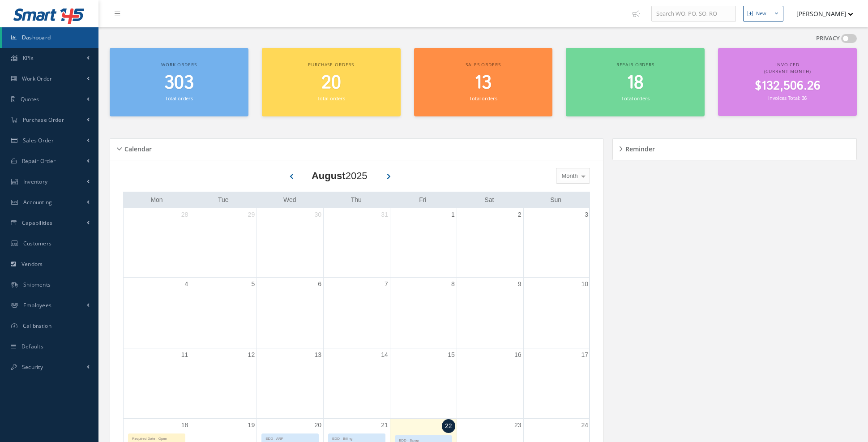 The height and width of the screenshot is (442, 868). Describe the element at coordinates (318, 425) in the screenshot. I see `a: August 20, 2025` at that location.